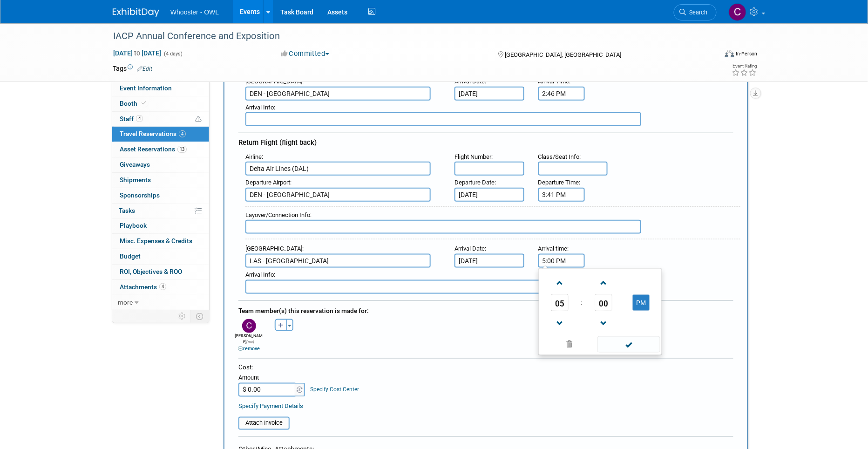  What do you see at coordinates (156, 241) in the screenshot?
I see `span: Misc. Expenses & Credits` at bounding box center [156, 241].